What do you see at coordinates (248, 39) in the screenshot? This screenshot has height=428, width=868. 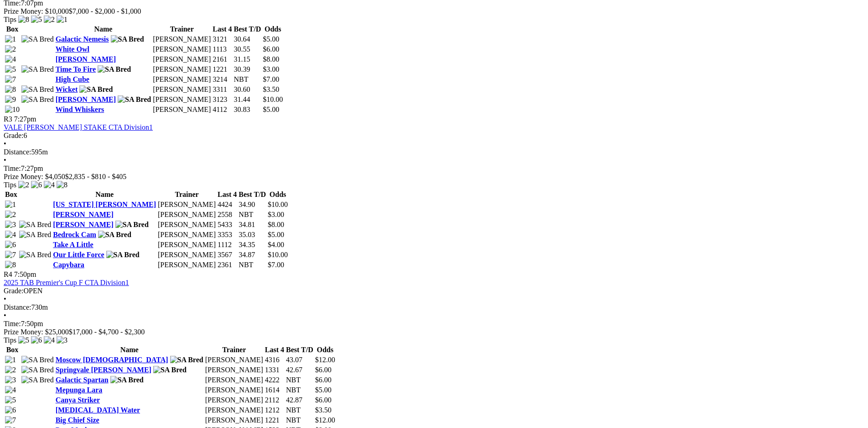 I see `td: 30.64` at bounding box center [248, 39].